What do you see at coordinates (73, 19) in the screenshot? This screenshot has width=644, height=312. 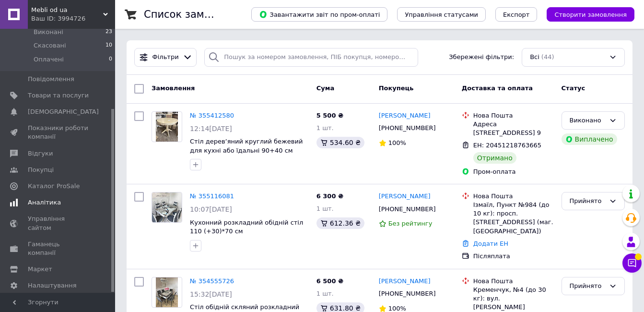 I see `div: Ваш ID: 3994726` at bounding box center [73, 19].